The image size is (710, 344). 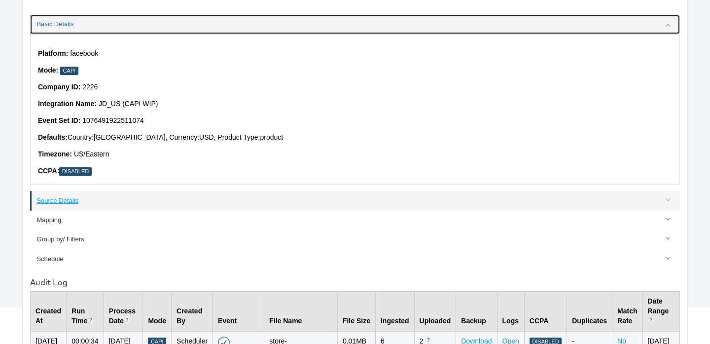 What do you see at coordinates (356, 311) in the screenshot?
I see `th: File Size` at bounding box center [356, 311].